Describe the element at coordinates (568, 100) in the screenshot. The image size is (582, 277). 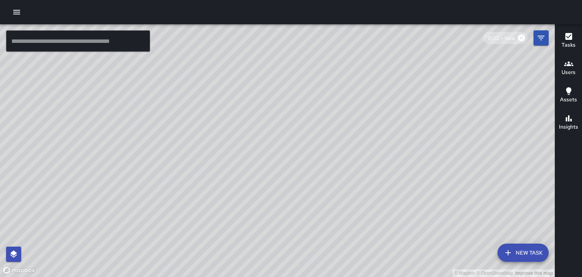
I see `h6: Assets` at that location.